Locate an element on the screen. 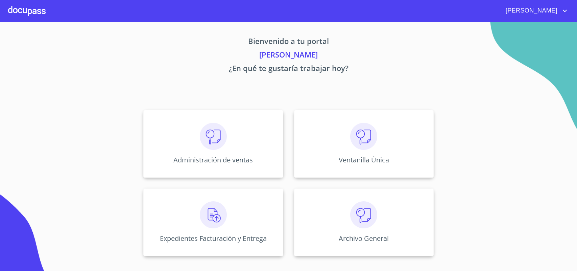 The width and height of the screenshot is (577, 271). p: Administración de ventas is located at coordinates (213, 160).